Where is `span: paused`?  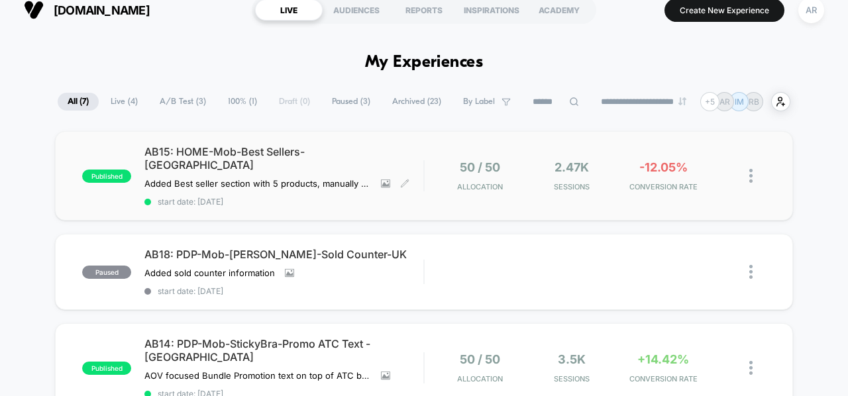 span: paused is located at coordinates (107, 272).